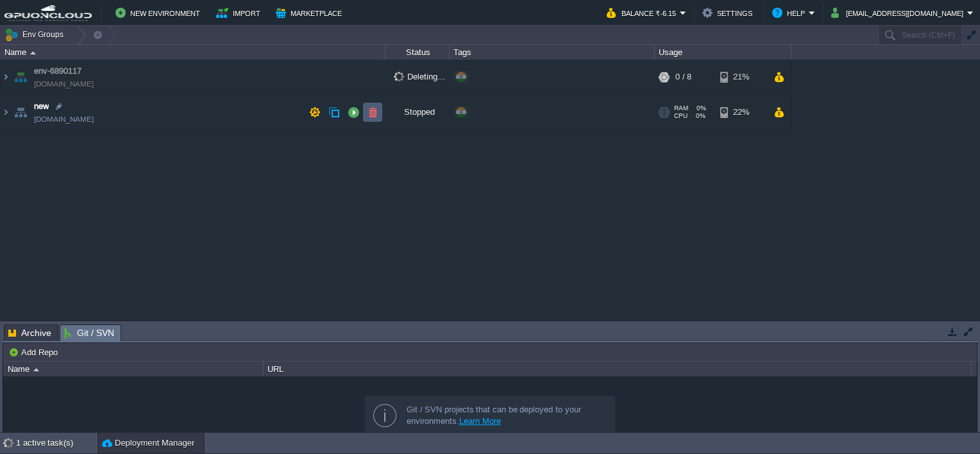 This screenshot has height=454, width=980. I want to click on button: Settings, so click(729, 13).